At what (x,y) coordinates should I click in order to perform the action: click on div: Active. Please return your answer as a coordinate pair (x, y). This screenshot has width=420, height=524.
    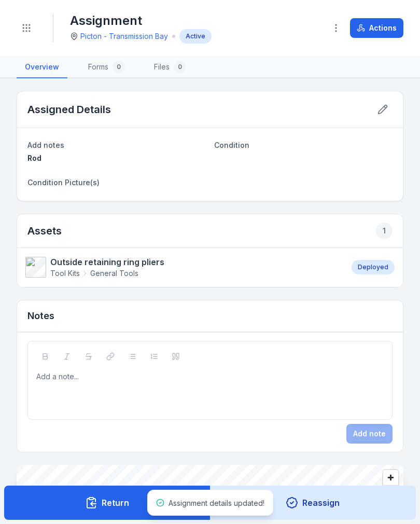
    Looking at the image, I should click on (196, 37).